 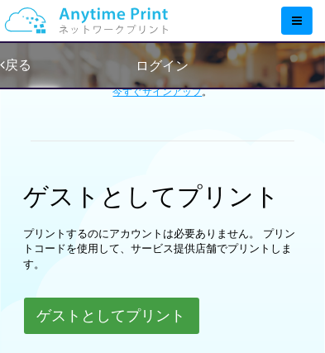 What do you see at coordinates (163, 65) in the screenshot?
I see `span: ログイン` at bounding box center [163, 65].